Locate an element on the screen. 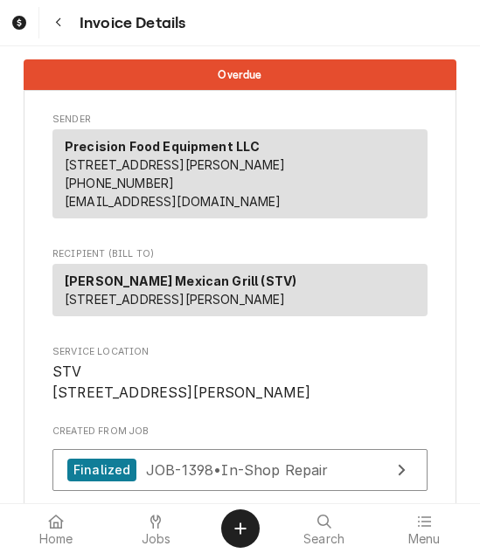 Image resolution: width=480 pixels, height=553 pixels. a: View Job is located at coordinates (240, 470).